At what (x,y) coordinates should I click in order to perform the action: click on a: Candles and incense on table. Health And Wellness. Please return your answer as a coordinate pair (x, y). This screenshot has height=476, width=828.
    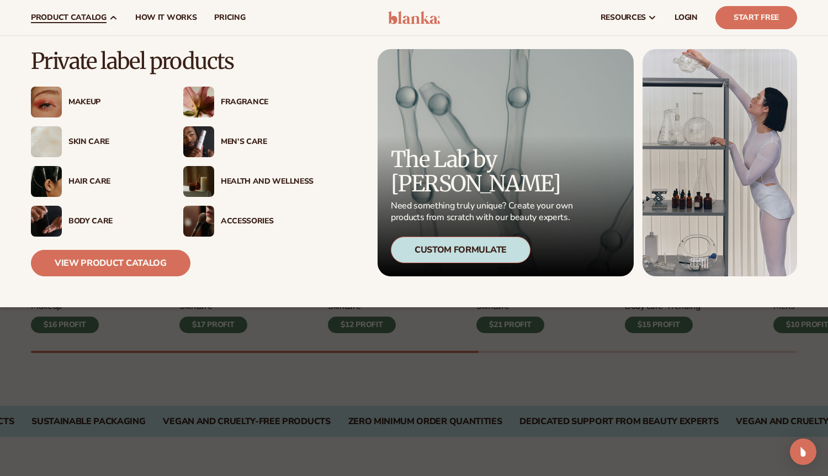
    Looking at the image, I should click on (248, 182).